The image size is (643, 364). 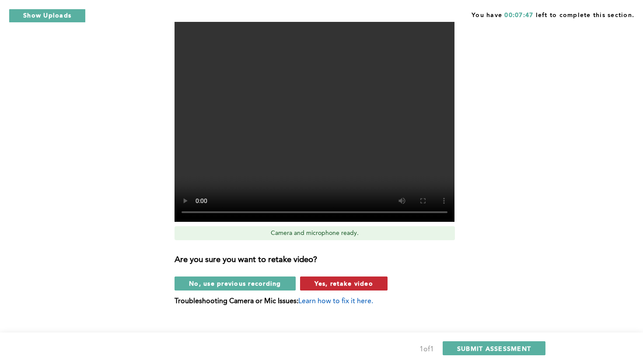 I want to click on span: You have left to complete this section., so click(x=553, y=14).